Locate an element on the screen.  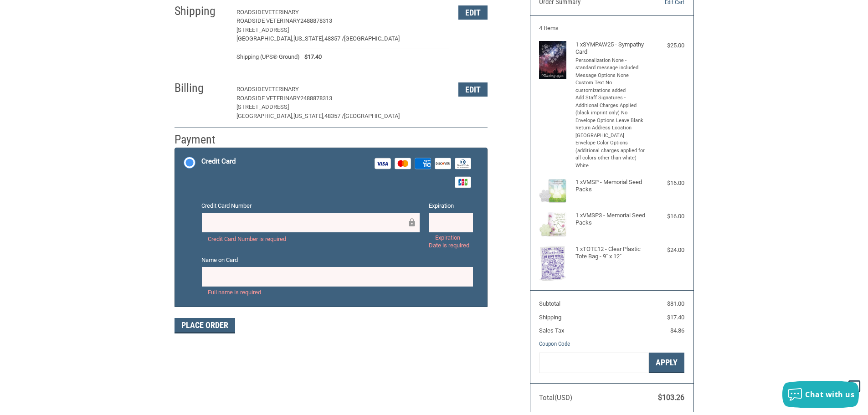
h2: Billing is located at coordinates (201, 88).